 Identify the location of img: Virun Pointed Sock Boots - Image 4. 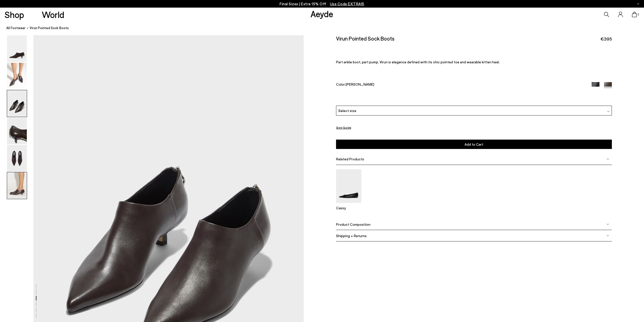
(17, 131).